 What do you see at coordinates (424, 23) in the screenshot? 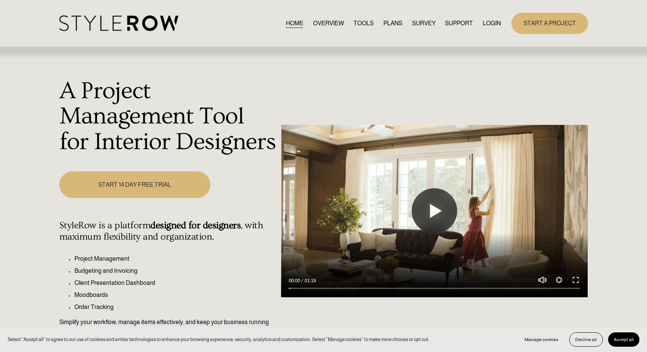
I see `a: SURVEY` at bounding box center [424, 23].